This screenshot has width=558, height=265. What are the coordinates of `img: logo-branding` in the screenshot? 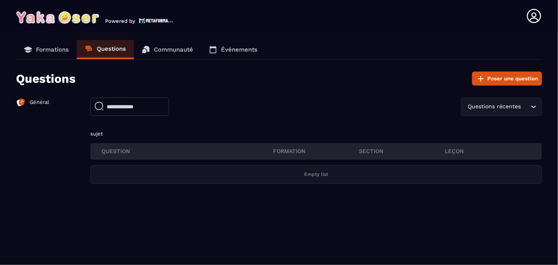 It's located at (58, 18).